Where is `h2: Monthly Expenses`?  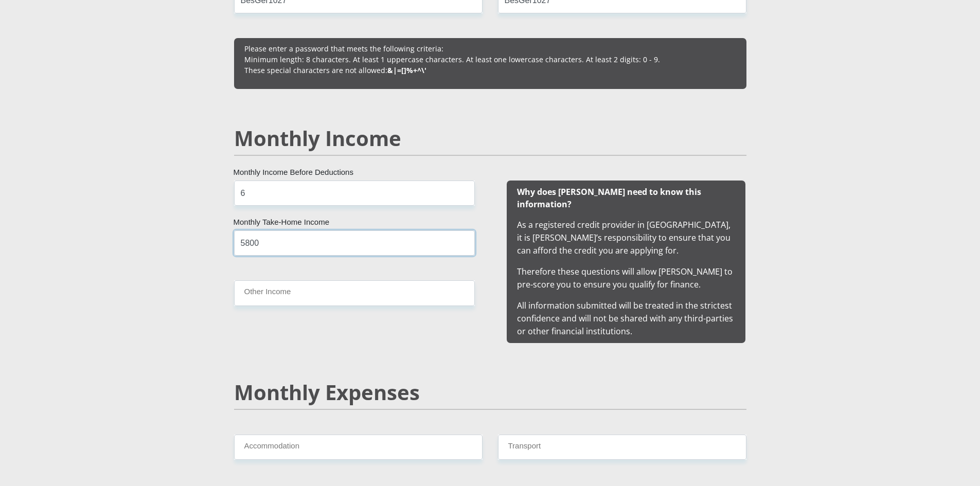
h2: Monthly Expenses is located at coordinates (490, 392).